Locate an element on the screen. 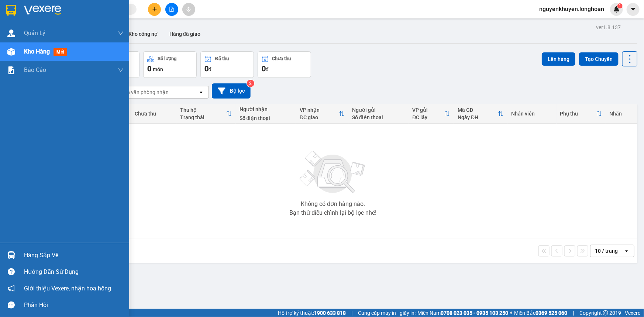 This screenshot has width=644, height=317. span: copyright is located at coordinates (606, 313).